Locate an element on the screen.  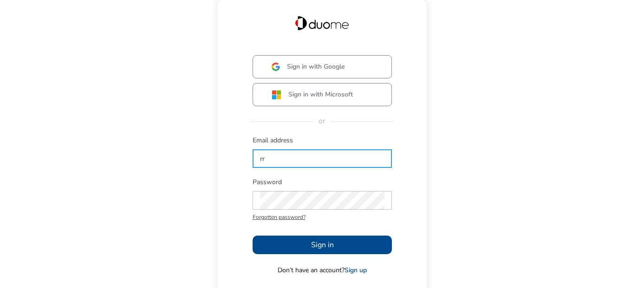
img: google.svg is located at coordinates (276, 67).